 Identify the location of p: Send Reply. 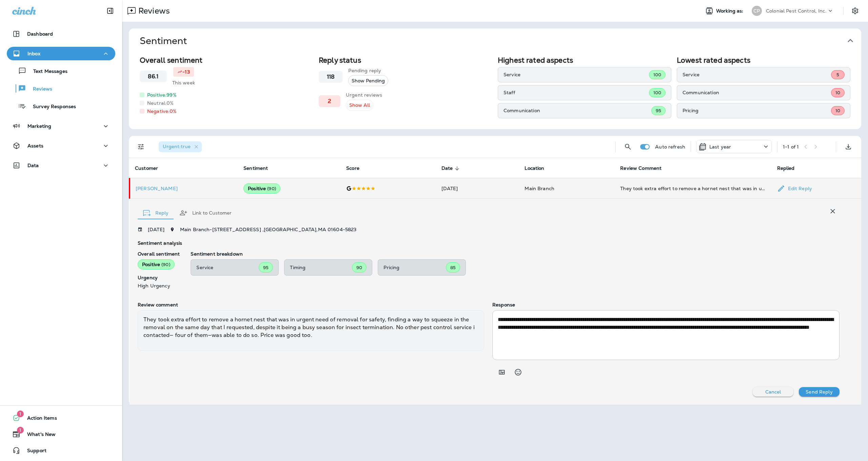
(819, 392).